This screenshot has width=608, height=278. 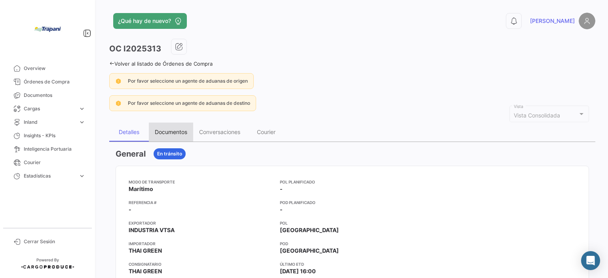 I want to click on app-card-info-title: POL Planificado, so click(x=352, y=182).